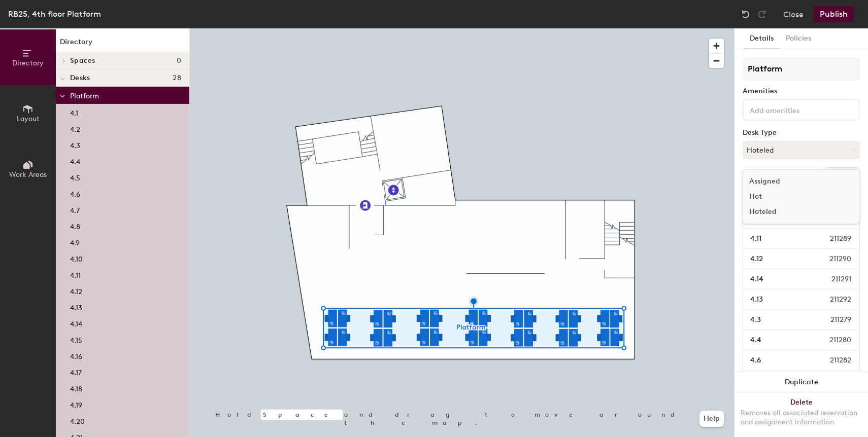 The height and width of the screenshot is (437, 868). Describe the element at coordinates (76, 290) in the screenshot. I see `p: 4.12` at that location.